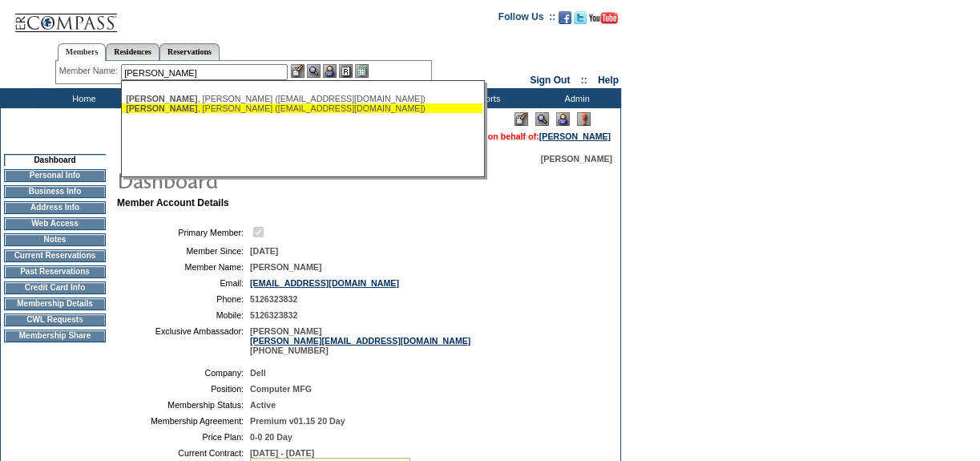  What do you see at coordinates (281, 388) in the screenshot?
I see `span: Computer MFG` at bounding box center [281, 388].